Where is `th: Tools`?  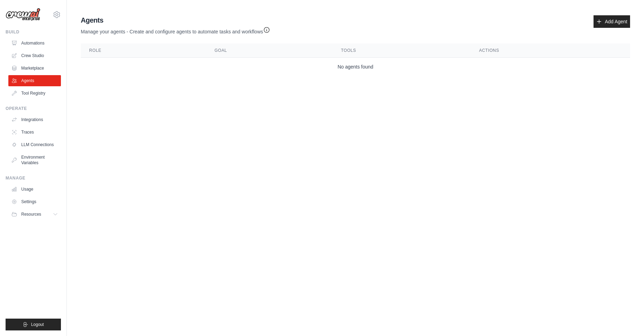
th: Tools is located at coordinates (402, 50).